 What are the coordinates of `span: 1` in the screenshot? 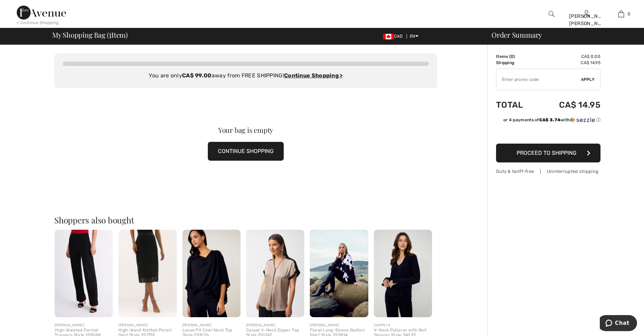 It's located at (110, 34).